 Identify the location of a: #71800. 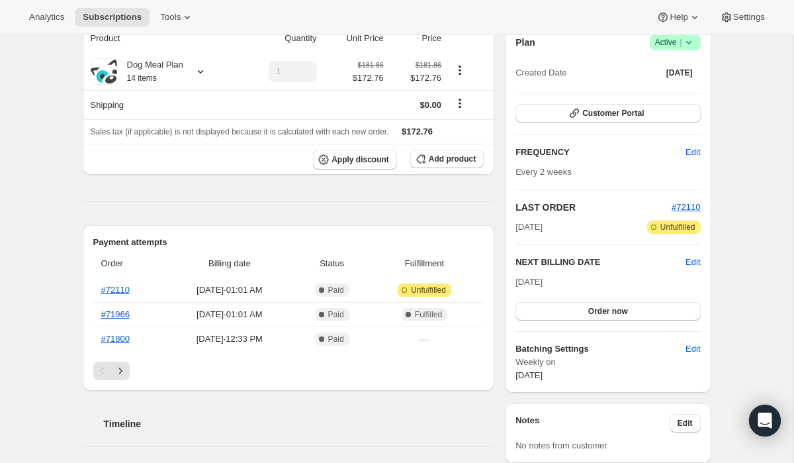
(115, 338).